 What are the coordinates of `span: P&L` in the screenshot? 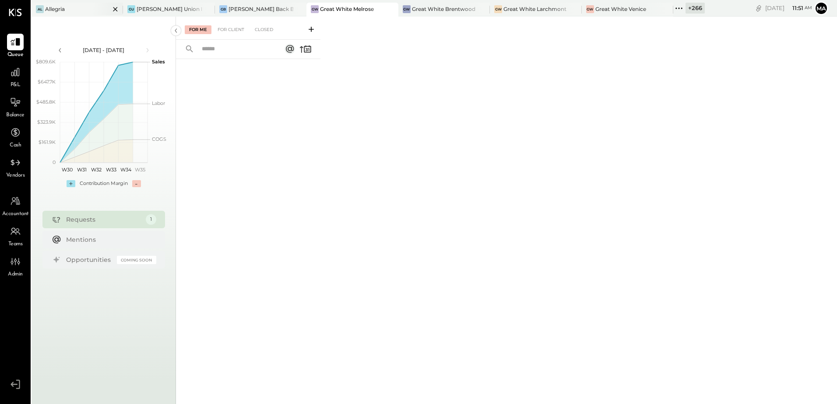 It's located at (15, 85).